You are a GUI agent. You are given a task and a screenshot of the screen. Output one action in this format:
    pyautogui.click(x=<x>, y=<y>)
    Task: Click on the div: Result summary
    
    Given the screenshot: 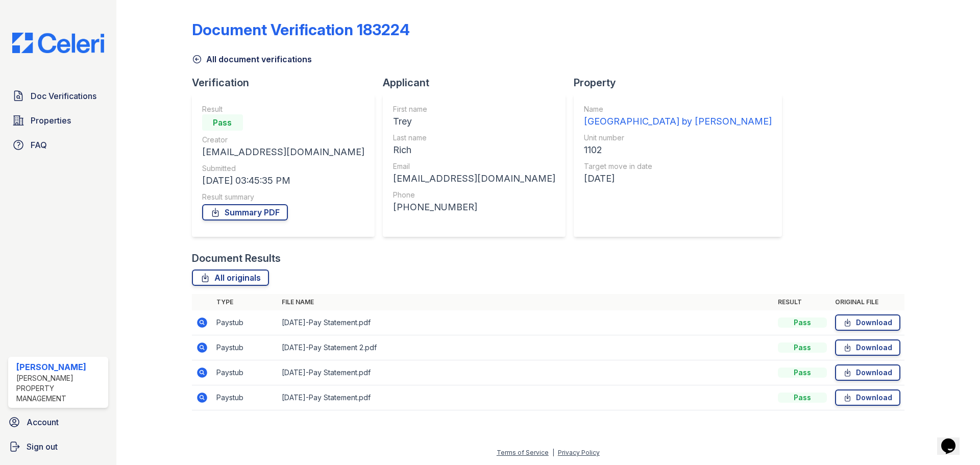 What is the action you would take?
    pyautogui.click(x=283, y=197)
    